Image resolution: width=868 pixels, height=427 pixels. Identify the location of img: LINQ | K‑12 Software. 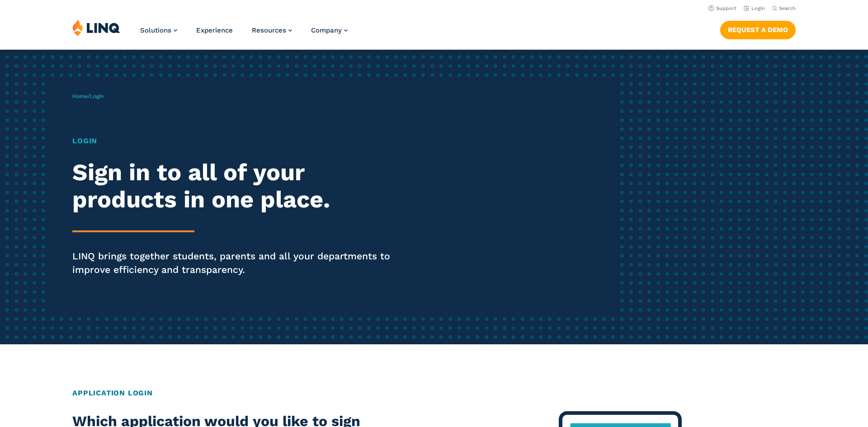
(97, 28).